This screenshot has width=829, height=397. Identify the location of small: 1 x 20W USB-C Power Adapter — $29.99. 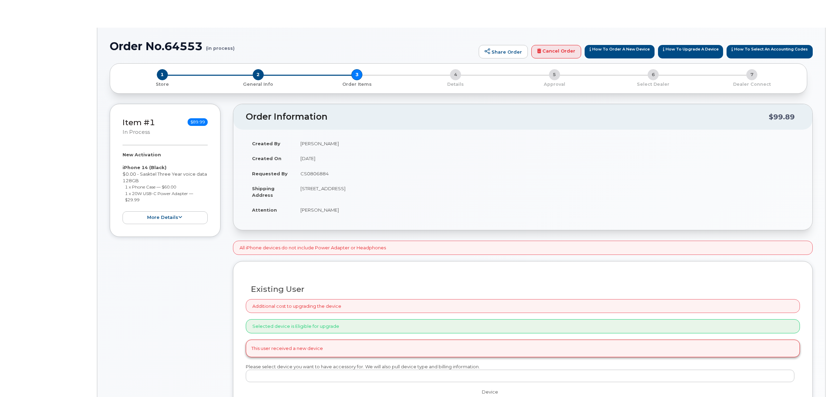
(159, 197).